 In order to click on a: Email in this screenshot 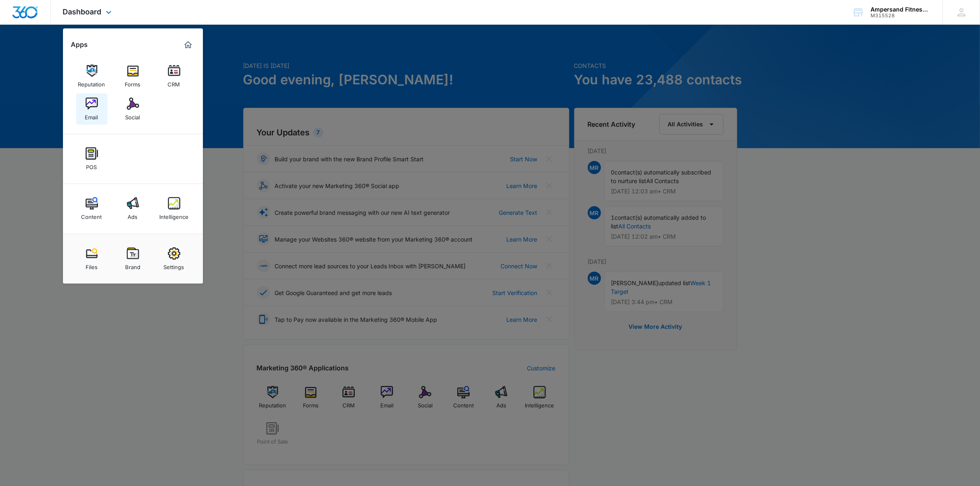, I will do `click(92, 109)`.